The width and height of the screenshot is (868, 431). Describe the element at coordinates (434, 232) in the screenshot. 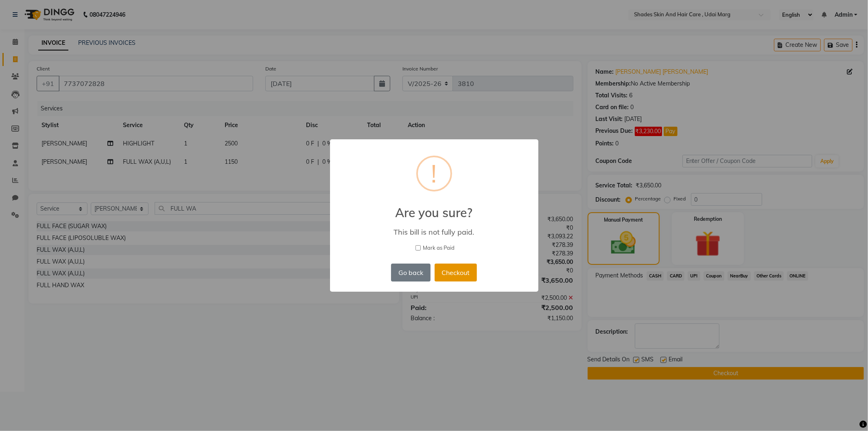

I see `div: This bill is not fully paid.` at that location.